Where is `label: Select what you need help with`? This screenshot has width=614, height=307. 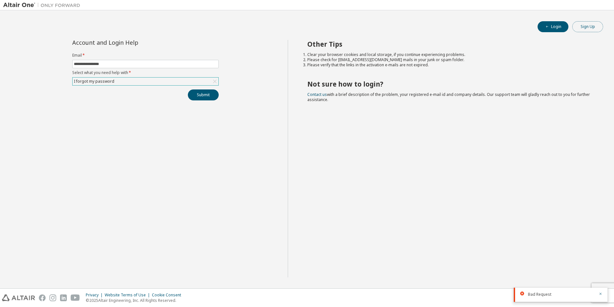 label: Select what you need help with is located at coordinates (146, 73).